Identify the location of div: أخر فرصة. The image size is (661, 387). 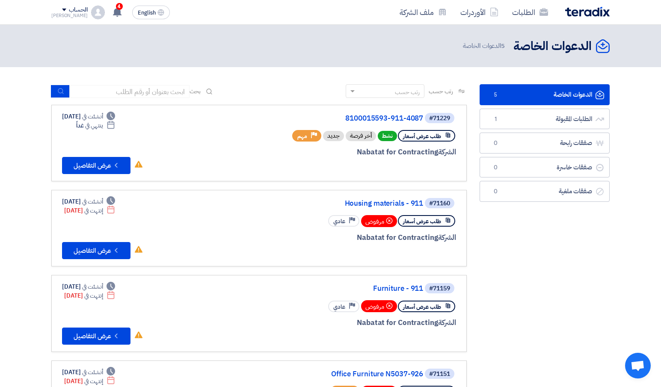
(361, 136).